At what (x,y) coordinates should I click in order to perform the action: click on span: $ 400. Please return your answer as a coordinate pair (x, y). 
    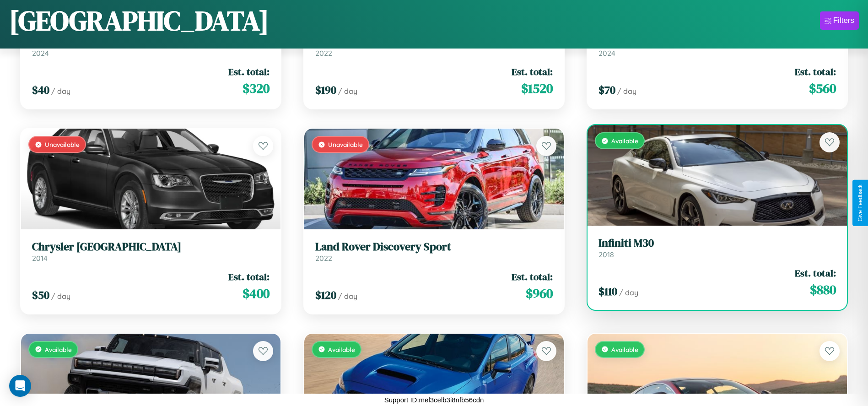
    Looking at the image, I should click on (256, 293).